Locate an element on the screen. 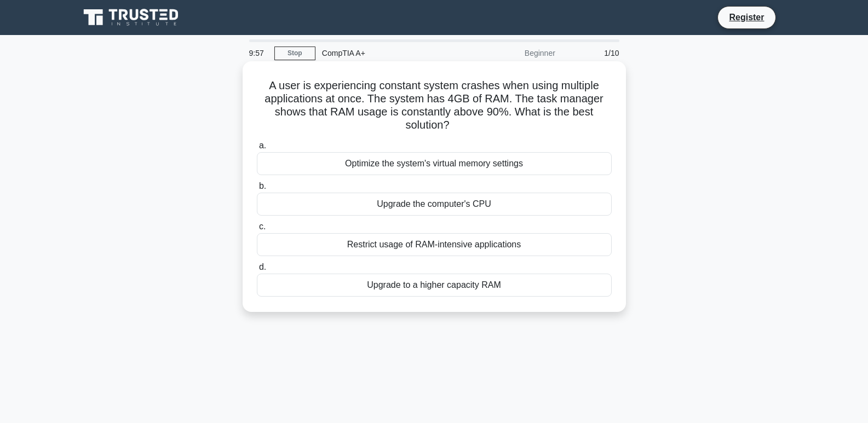 This screenshot has height=423, width=868. div: Beginner is located at coordinates (513, 53).